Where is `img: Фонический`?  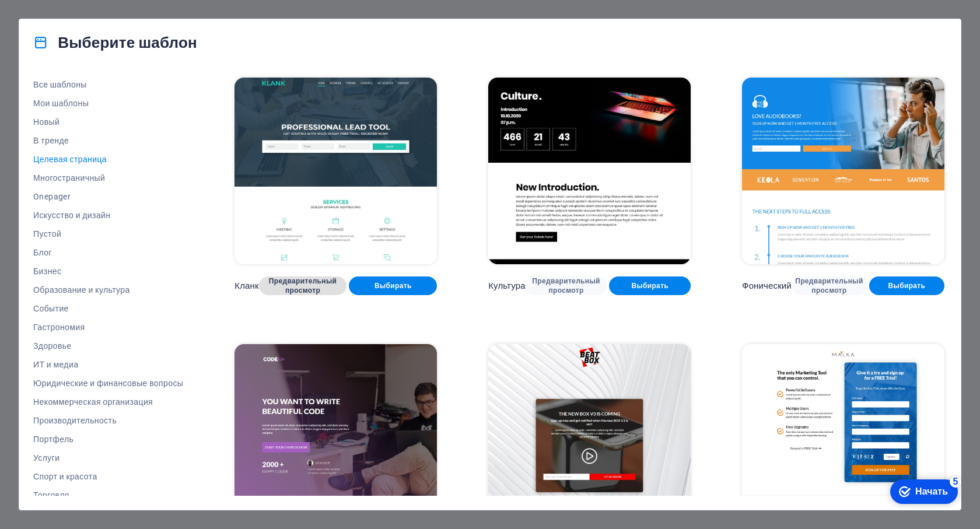 img: Фонический is located at coordinates (843, 171).